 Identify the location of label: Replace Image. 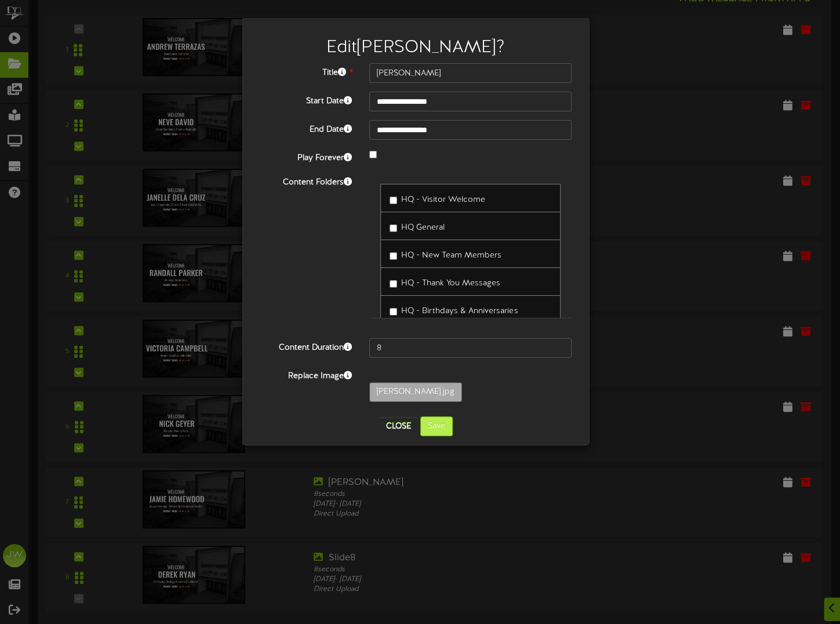
(306, 374).